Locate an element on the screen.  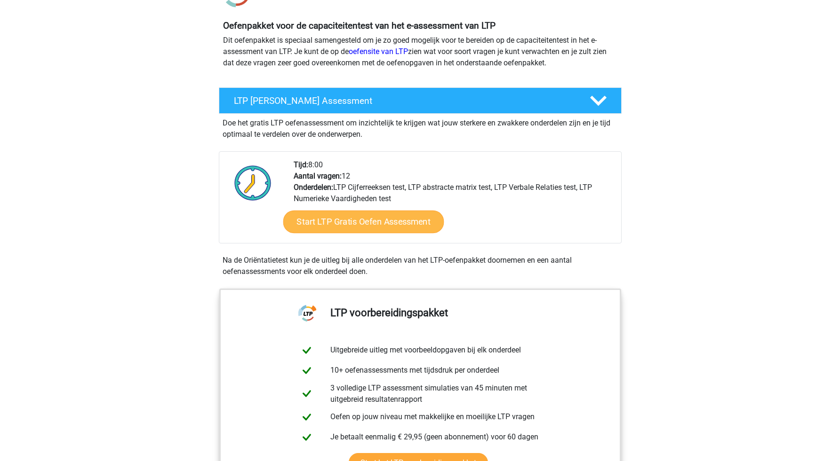
div: Doe het gratis LTP oefenassessment om inzichtelijk te krijgen wat jouw sterkere en zwakkere onder... is located at coordinates (420, 127).